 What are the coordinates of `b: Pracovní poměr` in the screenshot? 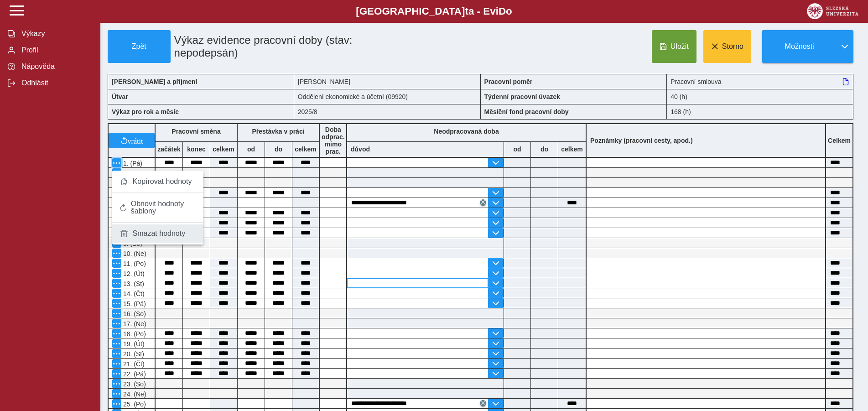 It's located at (508, 82).